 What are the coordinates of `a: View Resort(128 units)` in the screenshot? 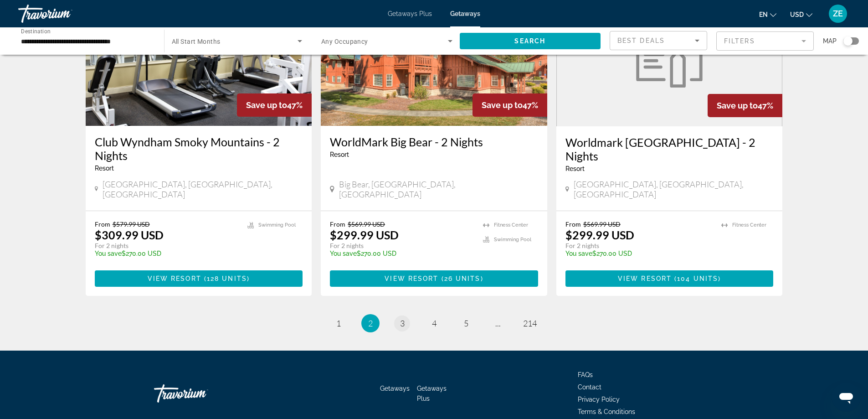 It's located at (199, 278).